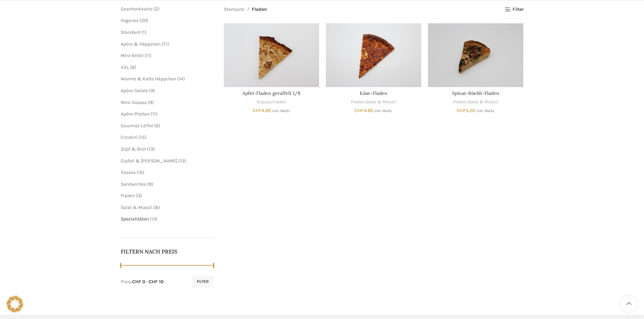 Image resolution: width=644 pixels, height=319 pixels. Describe the element at coordinates (129, 20) in the screenshot. I see `a: Veganes` at that location.